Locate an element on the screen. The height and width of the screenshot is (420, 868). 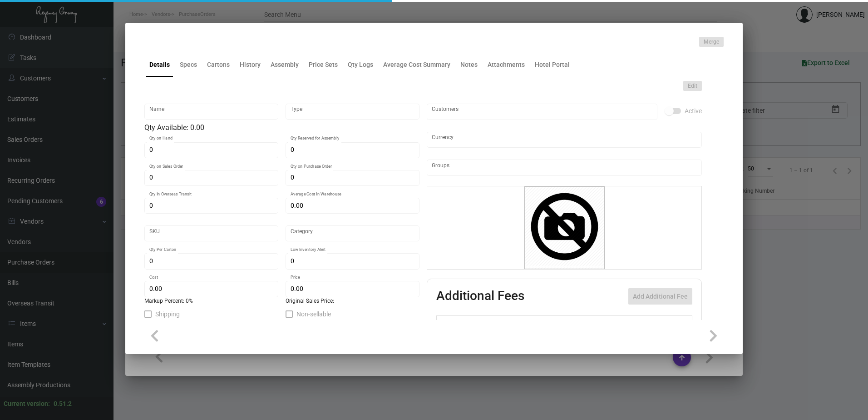
div: 0.51.2 is located at coordinates (63, 403).